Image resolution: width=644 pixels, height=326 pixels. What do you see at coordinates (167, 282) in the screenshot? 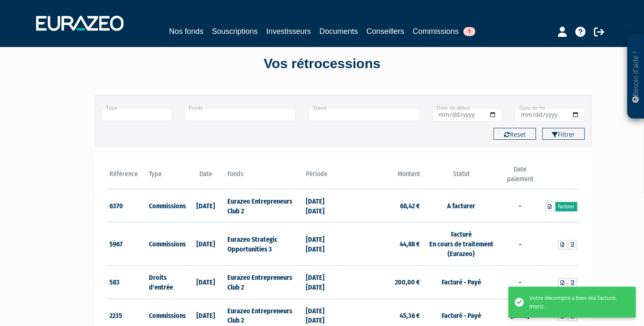
I see `td: Droits d'entrée` at bounding box center [167, 282].